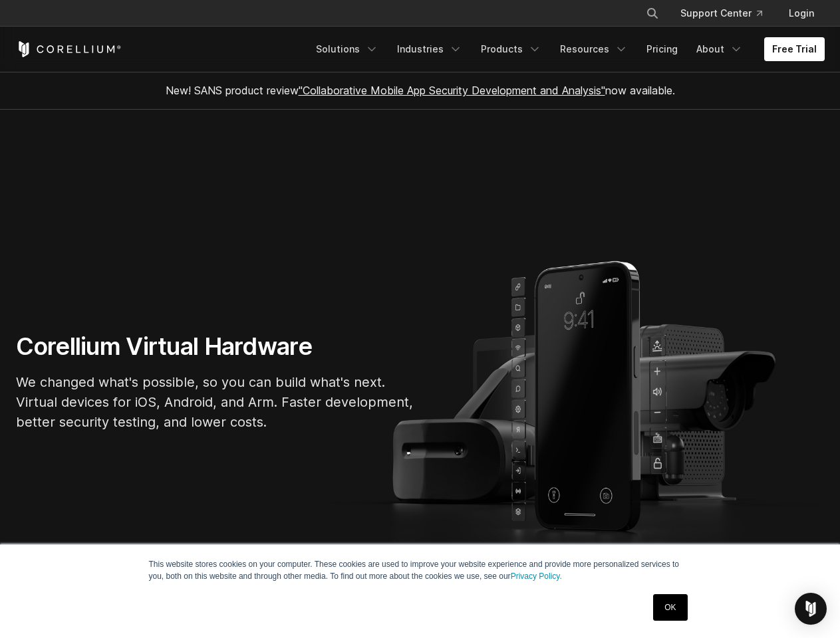 The width and height of the screenshot is (840, 638). I want to click on span: New! SANS product review now available., so click(420, 90).